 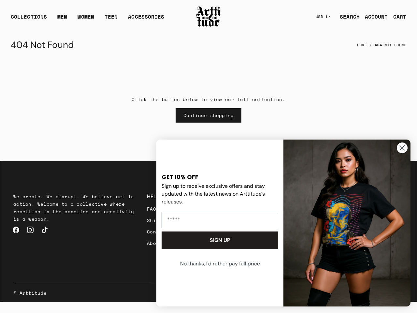 What do you see at coordinates (111, 19) in the screenshot?
I see `a: TEEN` at bounding box center [111, 19].